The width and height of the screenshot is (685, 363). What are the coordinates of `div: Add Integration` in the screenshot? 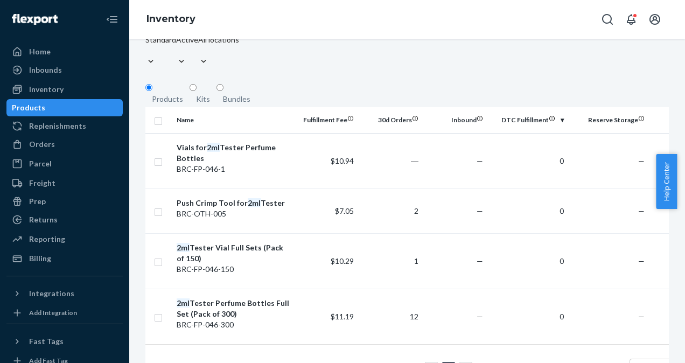 It's located at (53, 312).